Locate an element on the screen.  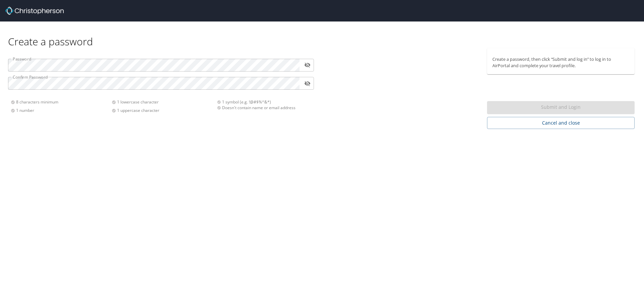
div: 1 uppercase character is located at coordinates (162, 110).